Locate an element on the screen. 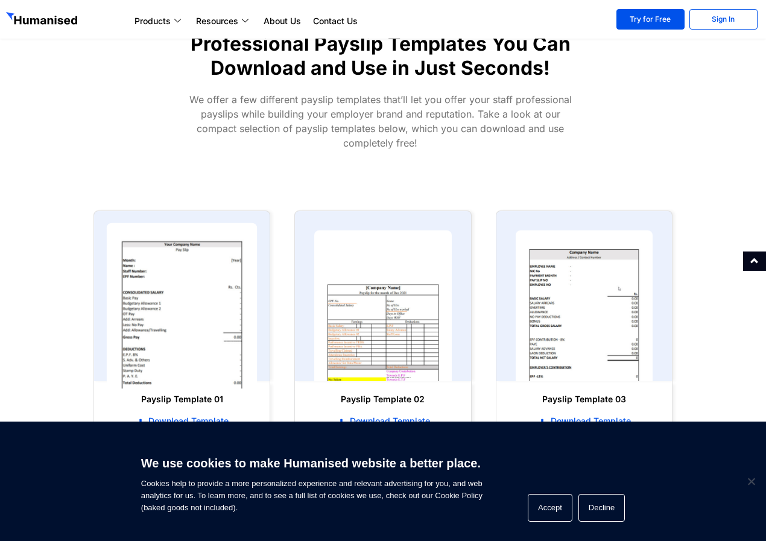  a: Resources is located at coordinates (224, 21).